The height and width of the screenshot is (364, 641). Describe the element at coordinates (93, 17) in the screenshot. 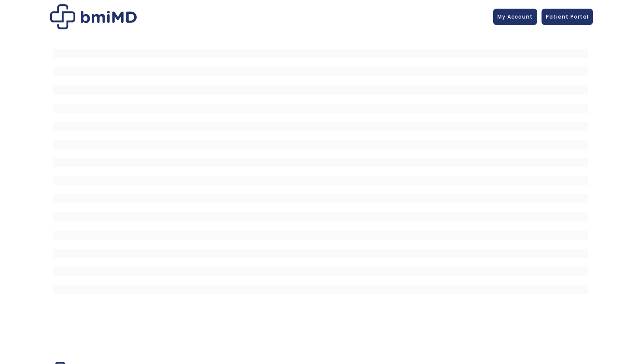

I see `div: Patient Messaging Portal` at that location.